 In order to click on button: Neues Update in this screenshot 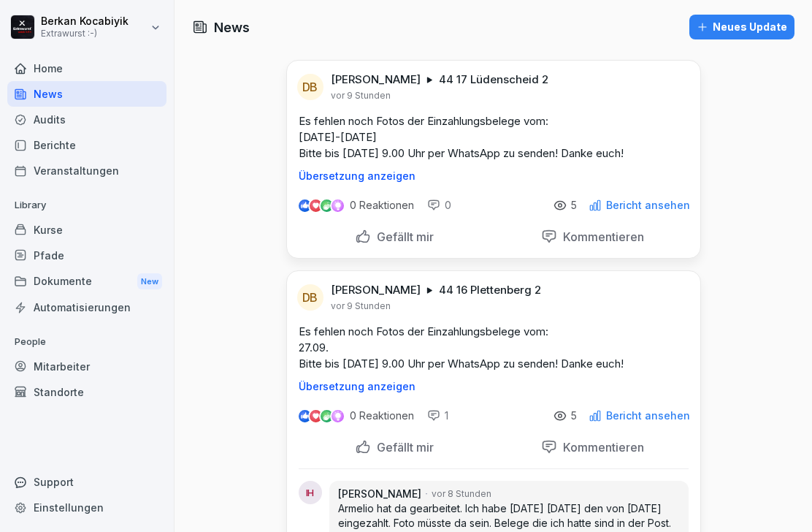, I will do `click(742, 27)`.